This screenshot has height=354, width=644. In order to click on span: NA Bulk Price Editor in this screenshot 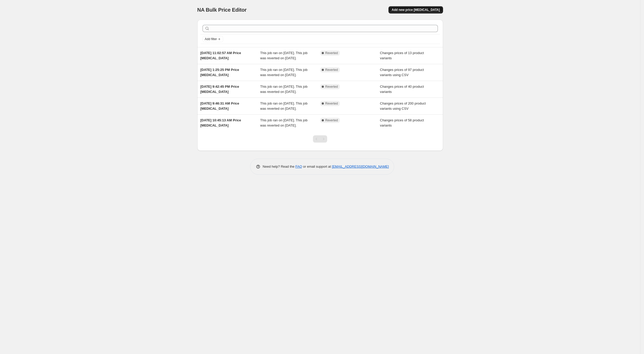, I will do `click(222, 10)`.